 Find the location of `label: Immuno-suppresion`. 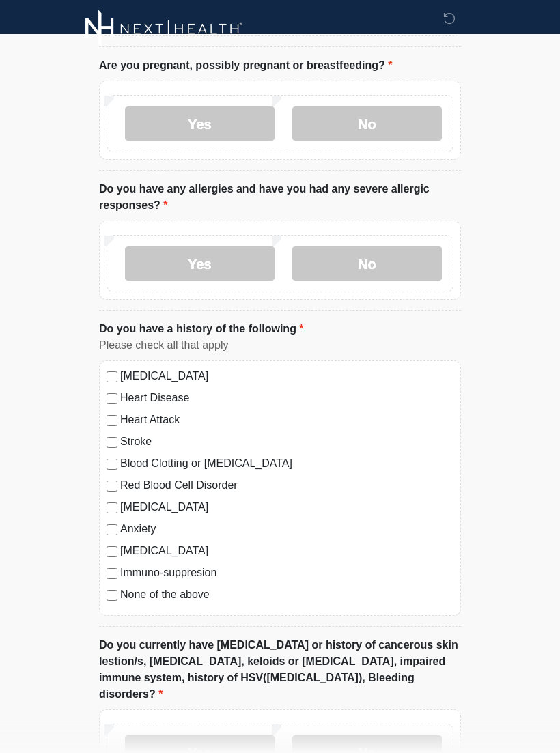

label: Immuno-suppresion is located at coordinates (286, 574).